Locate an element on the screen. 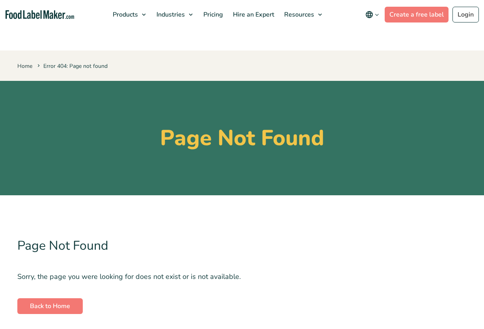 The image size is (484, 329). a: Back to Home is located at coordinates (50, 306).